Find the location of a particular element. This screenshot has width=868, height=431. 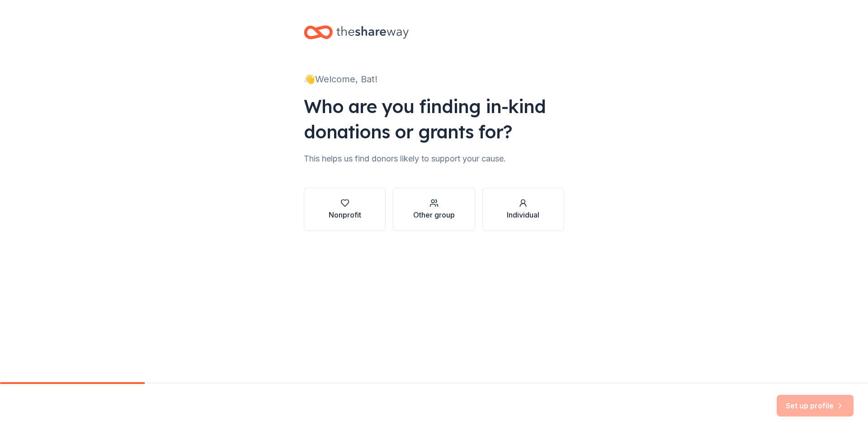

div: This helps us find donors likely to support your cause. is located at coordinates (434, 159).